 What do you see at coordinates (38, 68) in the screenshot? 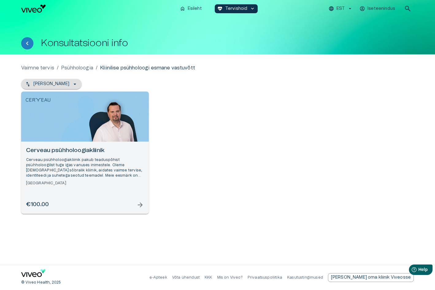
I see `div: Vaimne tervis` at bounding box center [38, 68].